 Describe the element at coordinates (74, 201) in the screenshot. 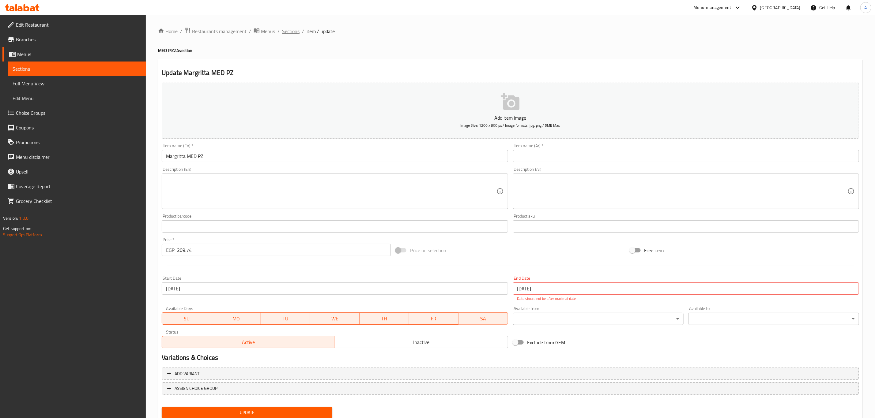

I see `a: Grocery Checklist` at that location.